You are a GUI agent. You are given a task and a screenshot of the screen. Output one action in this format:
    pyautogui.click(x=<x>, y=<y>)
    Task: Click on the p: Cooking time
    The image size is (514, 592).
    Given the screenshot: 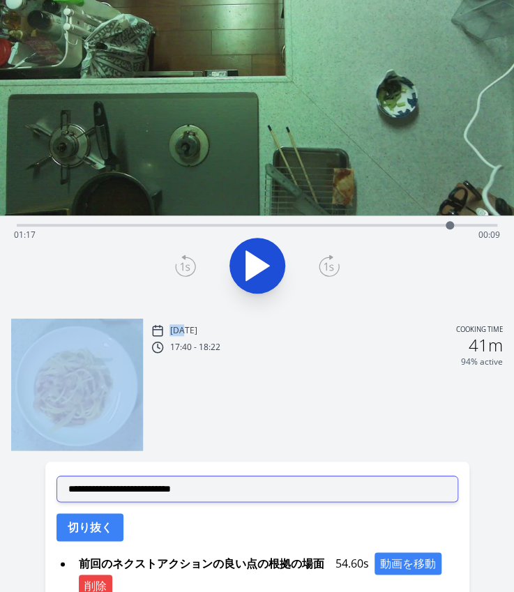 What is the action you would take?
    pyautogui.click(x=479, y=331)
    